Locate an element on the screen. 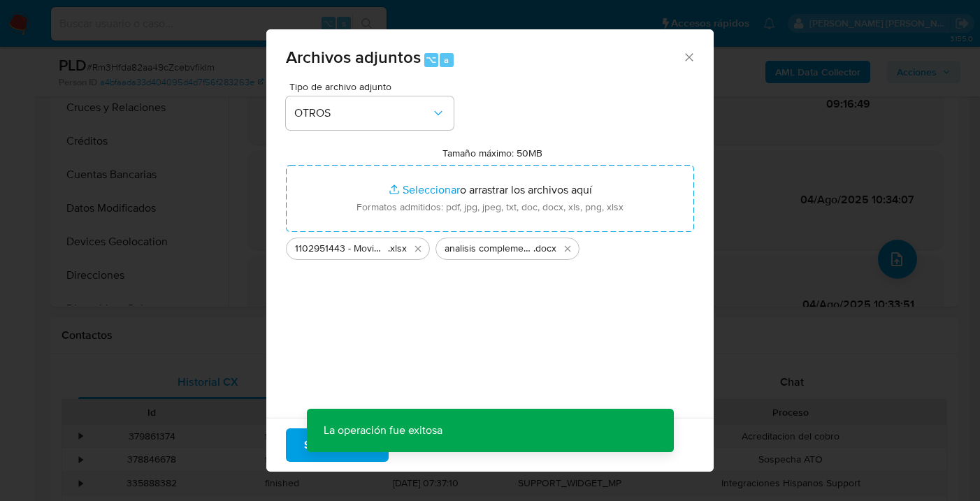 The width and height of the screenshot is (980, 501). ul: Archivos seleccionados is located at coordinates (490, 246).